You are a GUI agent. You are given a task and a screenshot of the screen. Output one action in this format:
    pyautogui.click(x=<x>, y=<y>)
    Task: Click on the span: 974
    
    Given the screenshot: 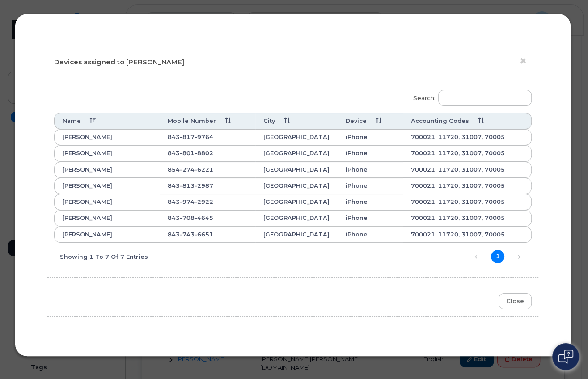 What is the action you would take?
    pyautogui.click(x=187, y=201)
    